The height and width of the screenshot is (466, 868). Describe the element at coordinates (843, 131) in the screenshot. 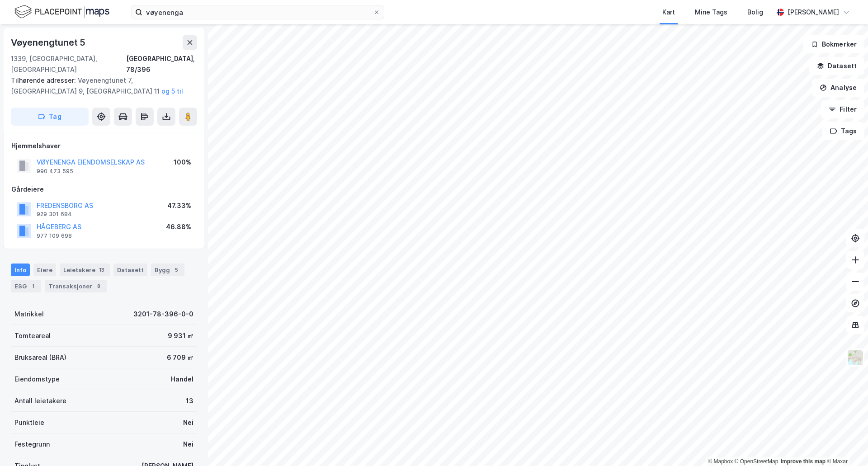

I see `button: Tags` at that location.